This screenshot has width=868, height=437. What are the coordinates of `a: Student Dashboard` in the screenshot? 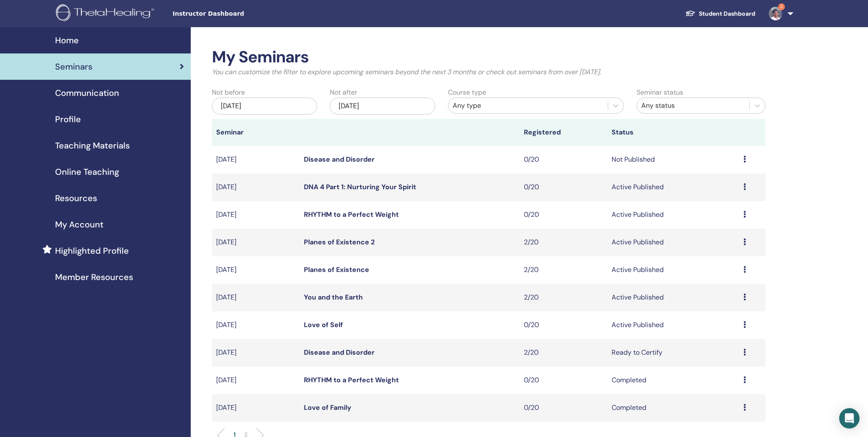 It's located at (720, 14).